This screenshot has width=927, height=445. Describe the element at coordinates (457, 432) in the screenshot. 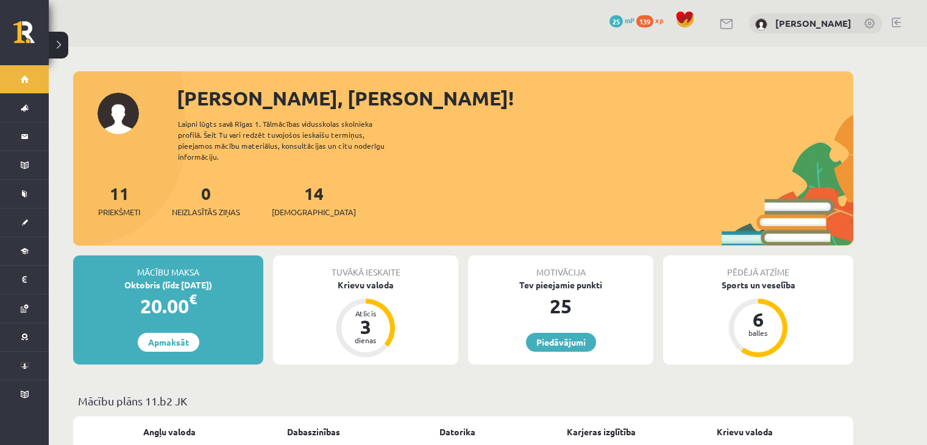

I see `a: Datorika` at that location.